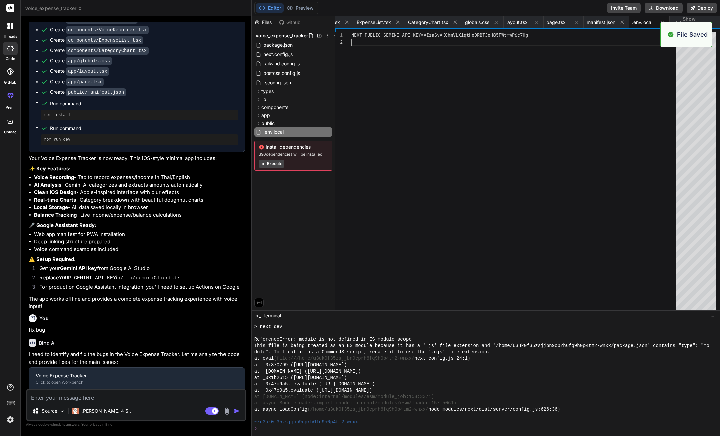 The image size is (720, 436). What do you see at coordinates (275, 107) in the screenshot?
I see `span: components` at bounding box center [275, 107].